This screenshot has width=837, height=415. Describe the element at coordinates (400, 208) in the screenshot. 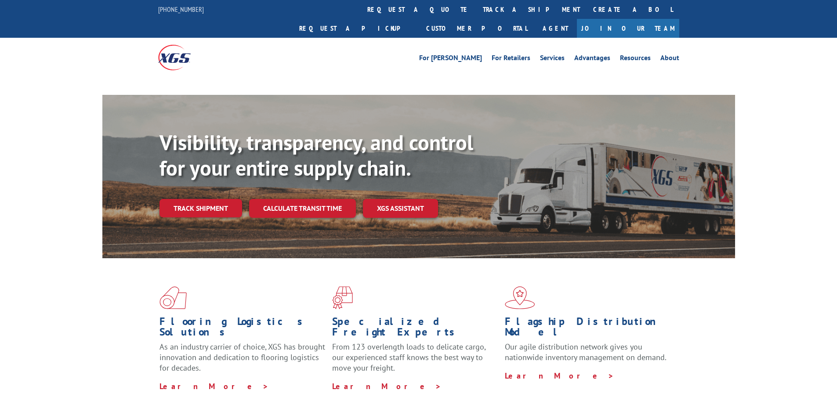

I see `a: XGS ASSISTANT` at that location.